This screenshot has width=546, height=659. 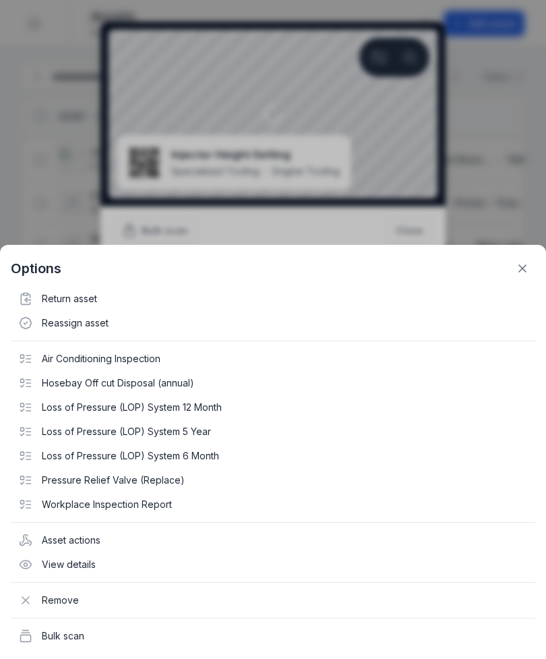 I want to click on div: Return asset, so click(x=273, y=299).